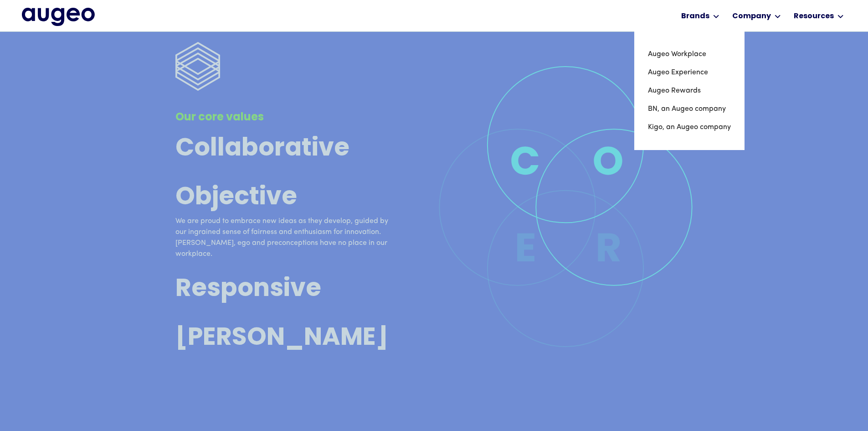  Describe the element at coordinates (690, 128) in the screenshot. I see `a: Kigo, an Augeo company` at that location.